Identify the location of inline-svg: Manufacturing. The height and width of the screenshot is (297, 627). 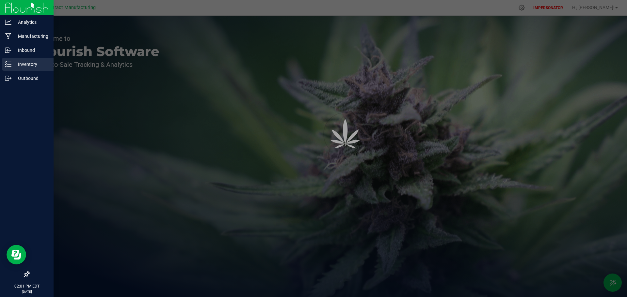
(8, 36).